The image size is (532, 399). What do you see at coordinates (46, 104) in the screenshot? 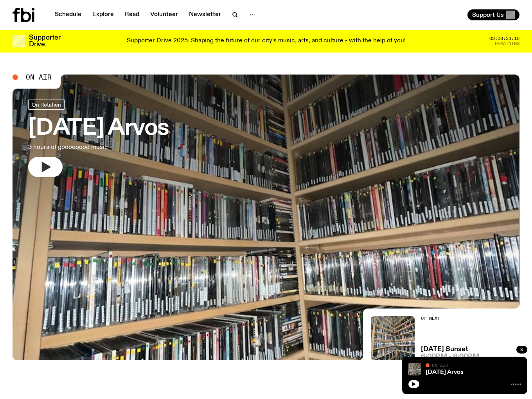
I see `span: On Rotation` at bounding box center [46, 104].